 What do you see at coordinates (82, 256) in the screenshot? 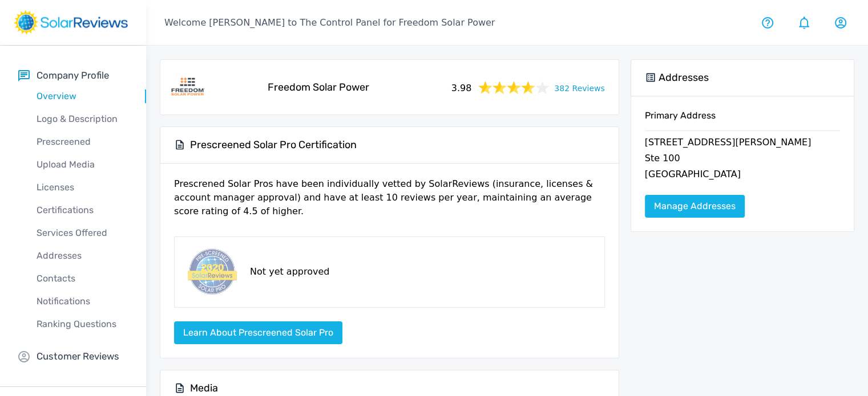
I see `a: Addresses` at bounding box center [82, 256].